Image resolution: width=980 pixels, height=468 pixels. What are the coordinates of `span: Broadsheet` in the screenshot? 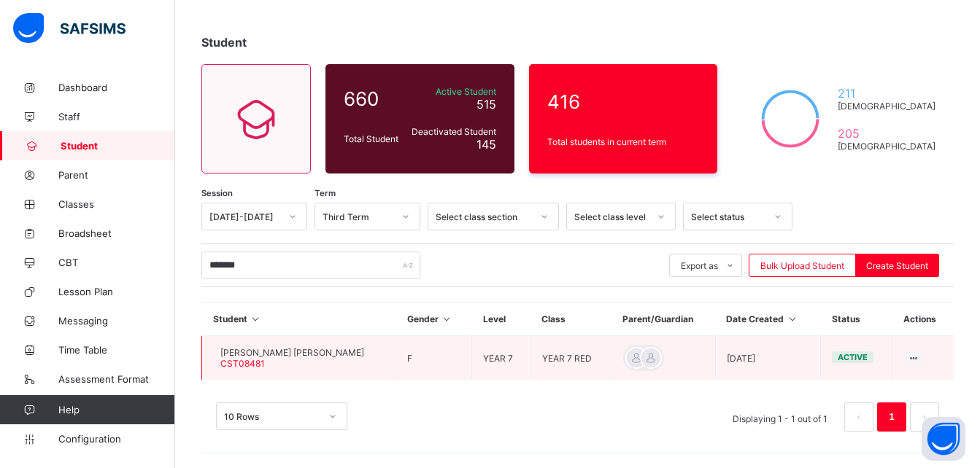 It's located at (116, 234).